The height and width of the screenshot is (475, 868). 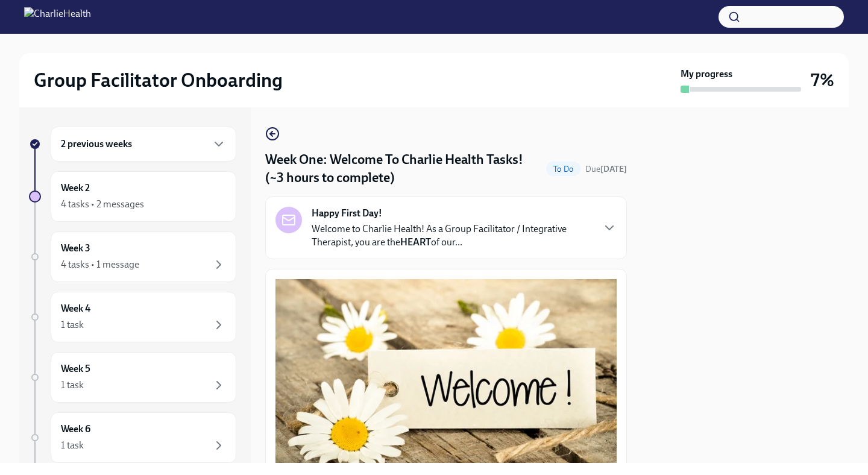 I want to click on div: 2 previous weeks, so click(x=143, y=144).